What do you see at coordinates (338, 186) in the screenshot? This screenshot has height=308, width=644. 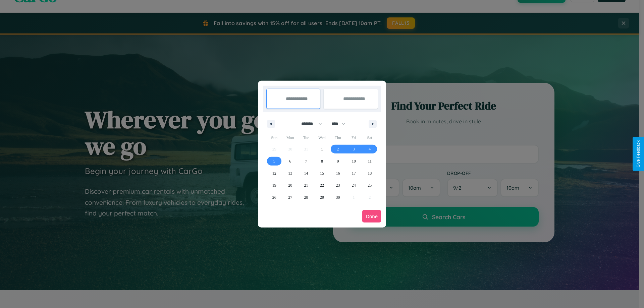 I see `button: 23` at bounding box center [338, 186].